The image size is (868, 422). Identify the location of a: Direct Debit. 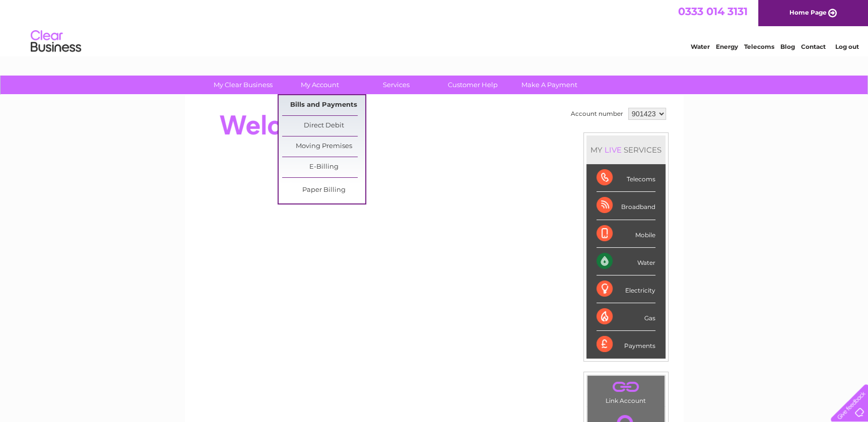
(323, 126).